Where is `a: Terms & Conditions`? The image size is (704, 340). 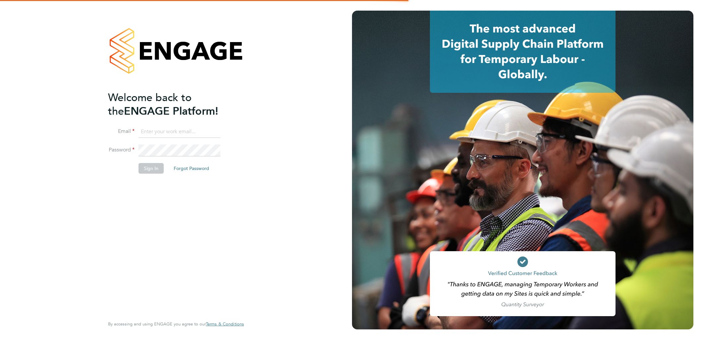
a: Terms & Conditions is located at coordinates (225, 324).